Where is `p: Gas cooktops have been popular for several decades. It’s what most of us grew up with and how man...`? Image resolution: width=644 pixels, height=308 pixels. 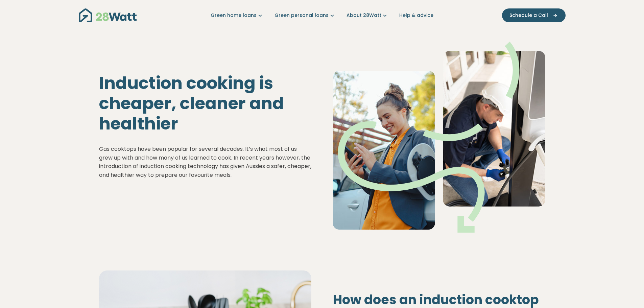
p: Gas cooktops have been popular for several decades. It’s what most of us grew up with and how man... is located at coordinates (205, 162).